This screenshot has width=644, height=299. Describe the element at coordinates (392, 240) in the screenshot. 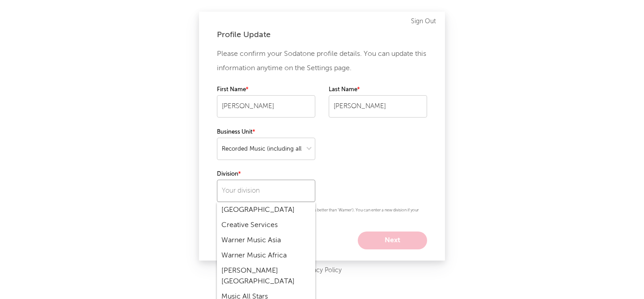

I see `button: Next` at that location.